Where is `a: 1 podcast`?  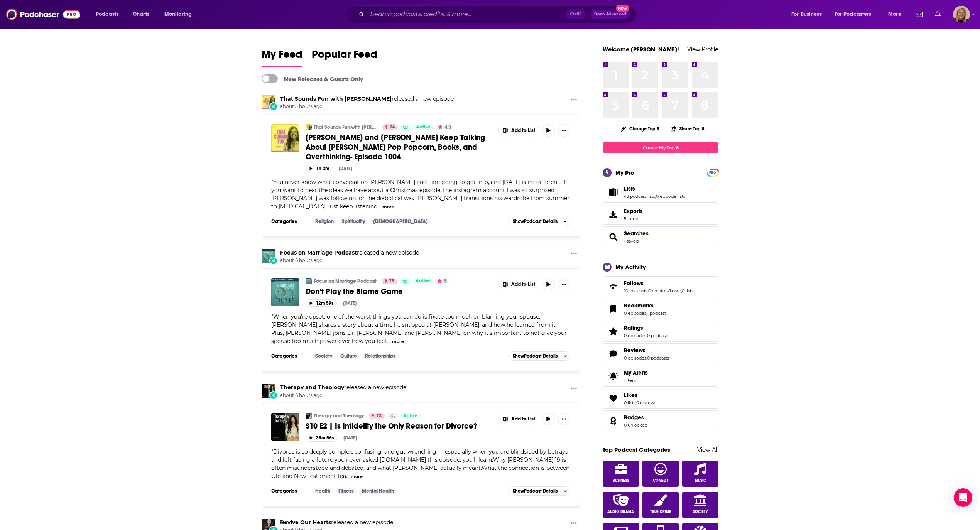
a: 1 podcast is located at coordinates (656, 313).